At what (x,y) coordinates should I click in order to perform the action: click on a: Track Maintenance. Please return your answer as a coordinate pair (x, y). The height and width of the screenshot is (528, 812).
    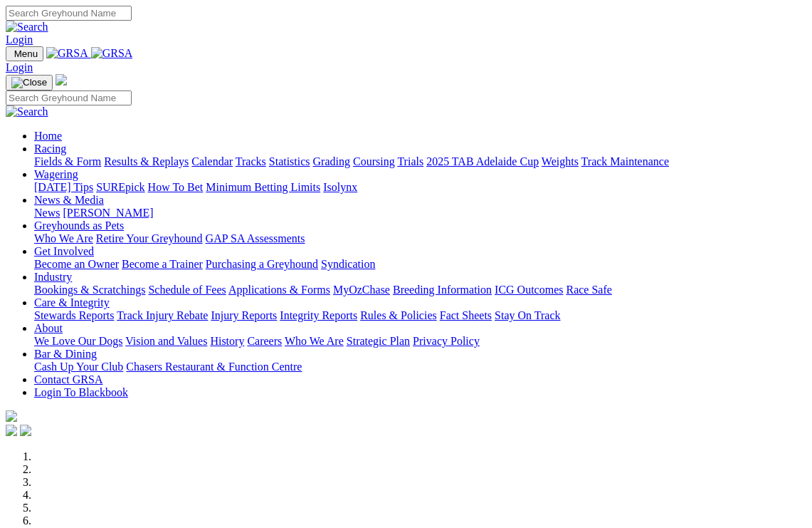
    Looking at the image, I should click on (625, 161).